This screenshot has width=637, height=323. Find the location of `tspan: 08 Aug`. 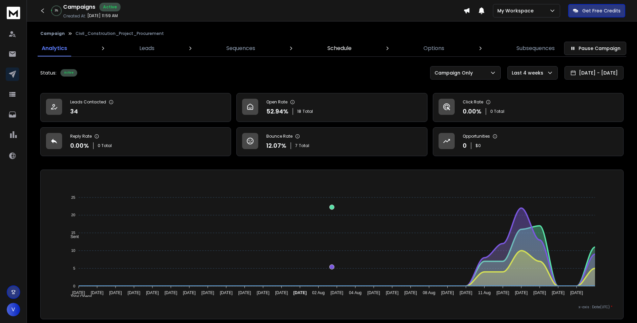

tspan: 08 Aug is located at coordinates (429, 293).